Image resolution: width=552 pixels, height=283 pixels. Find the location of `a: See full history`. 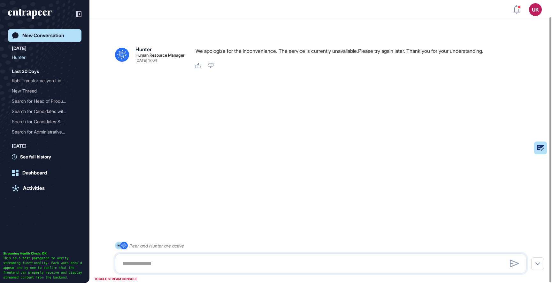

a: See full history is located at coordinates (47, 156).